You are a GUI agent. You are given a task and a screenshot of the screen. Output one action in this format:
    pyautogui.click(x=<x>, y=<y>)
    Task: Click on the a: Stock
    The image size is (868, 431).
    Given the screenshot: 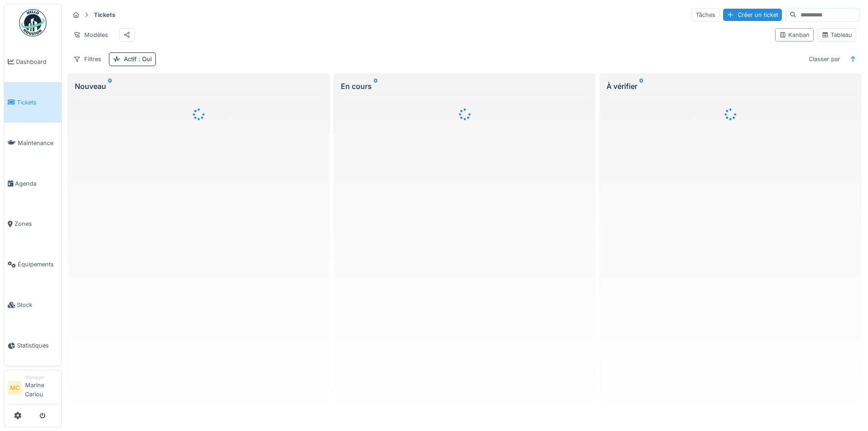 What is the action you would take?
    pyautogui.click(x=33, y=305)
    